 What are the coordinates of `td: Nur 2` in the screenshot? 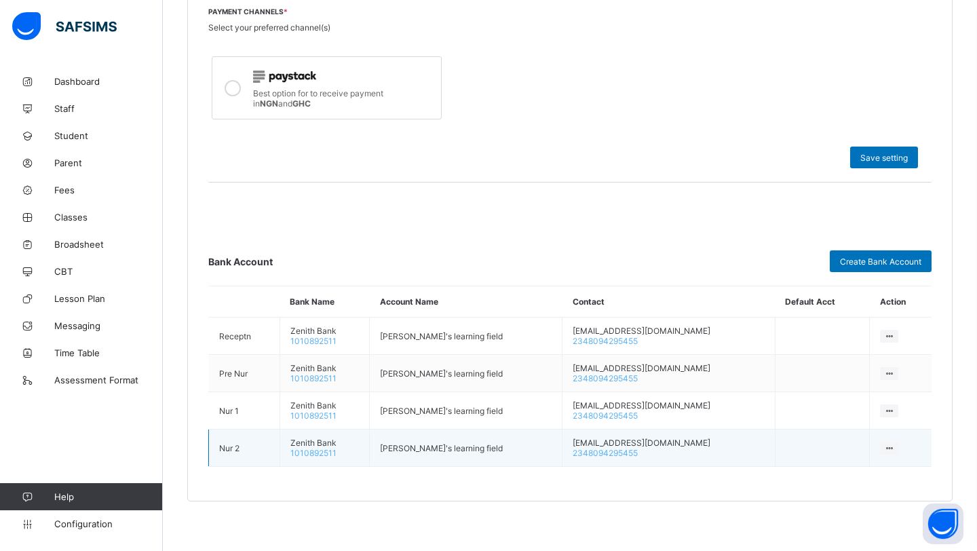 It's located at (244, 448).